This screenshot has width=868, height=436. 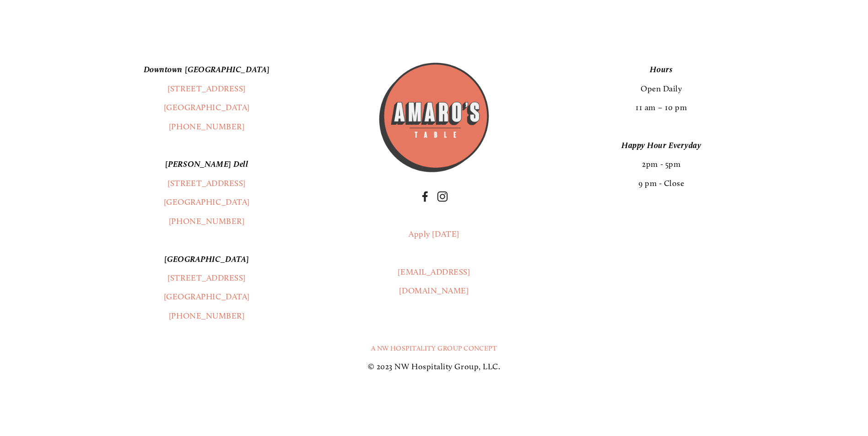 What do you see at coordinates (434, 349) in the screenshot?
I see `a: A NW Hospitality Group Concept` at bounding box center [434, 349].